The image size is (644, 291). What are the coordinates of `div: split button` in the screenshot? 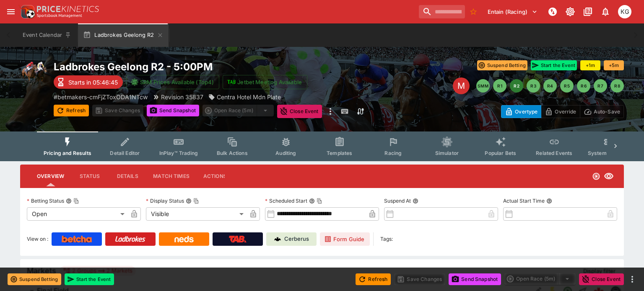 It's located at (540, 279).